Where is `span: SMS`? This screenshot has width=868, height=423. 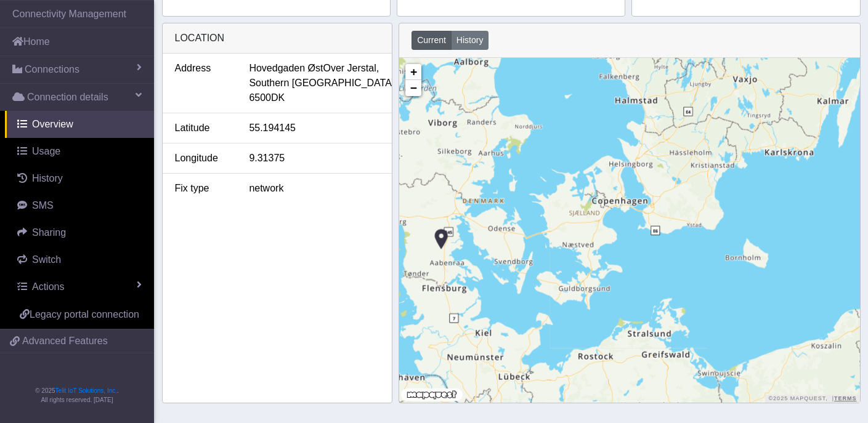 span: SMS is located at coordinates (42, 205).